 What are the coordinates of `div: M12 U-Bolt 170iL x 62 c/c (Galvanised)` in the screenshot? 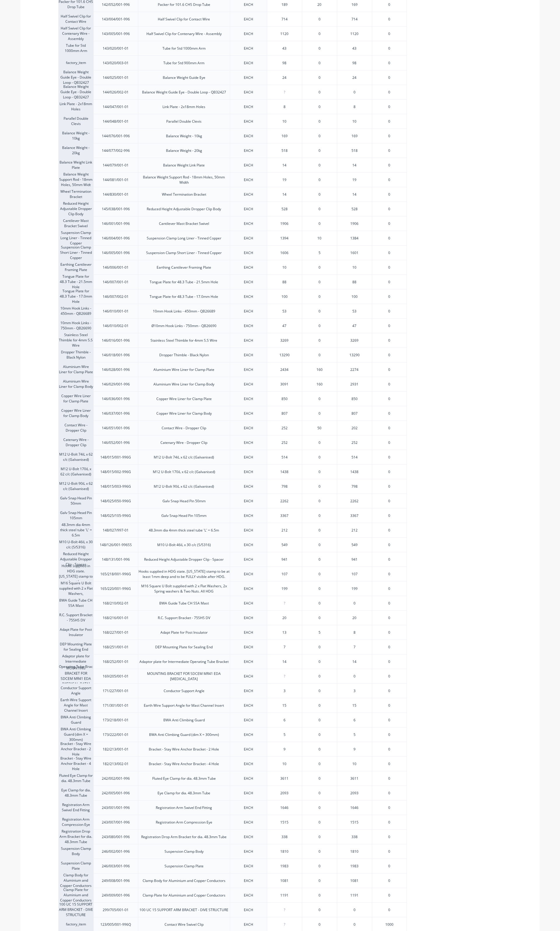 It's located at (184, 471).